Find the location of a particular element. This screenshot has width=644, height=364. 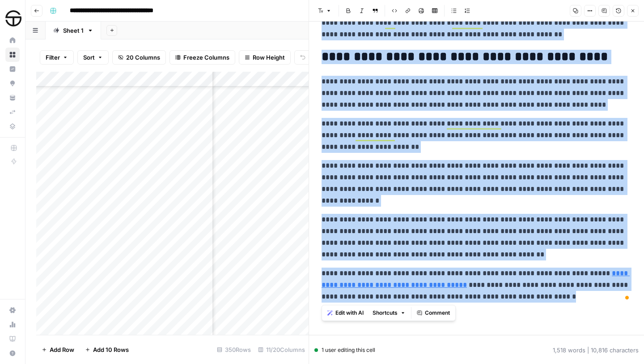

a: Browse is located at coordinates (13, 55).